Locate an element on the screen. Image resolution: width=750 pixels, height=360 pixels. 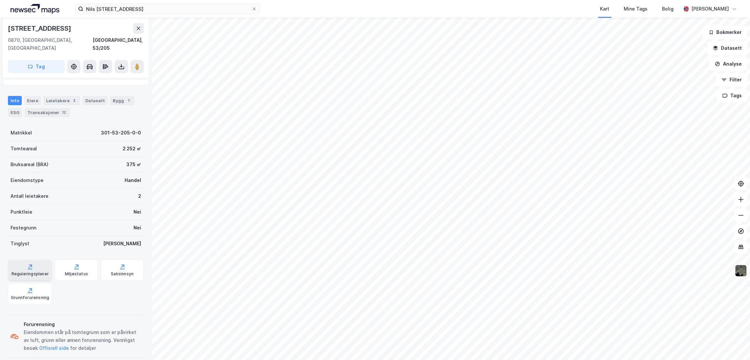
button: Bokmerker is located at coordinates (725, 32).